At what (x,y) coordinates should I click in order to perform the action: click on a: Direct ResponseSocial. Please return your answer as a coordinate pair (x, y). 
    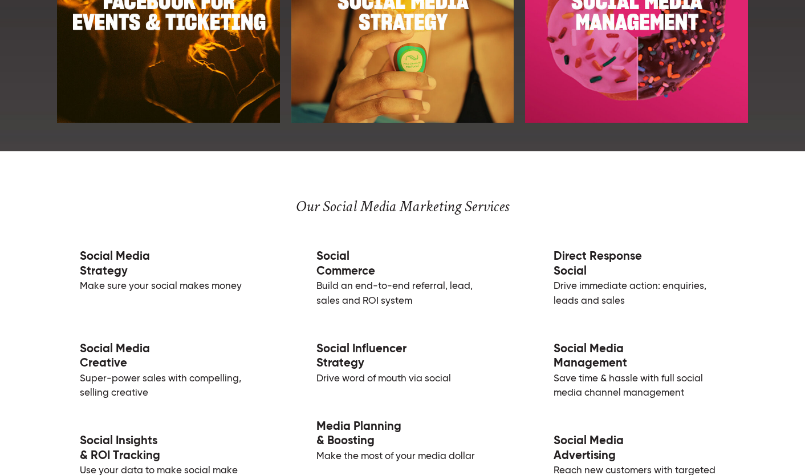
    Looking at the image, I should click on (598, 264).